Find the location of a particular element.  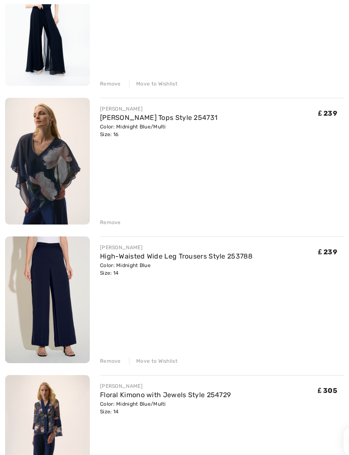

div: Color: Midnight Blue Size: 14 is located at coordinates (176, 269).